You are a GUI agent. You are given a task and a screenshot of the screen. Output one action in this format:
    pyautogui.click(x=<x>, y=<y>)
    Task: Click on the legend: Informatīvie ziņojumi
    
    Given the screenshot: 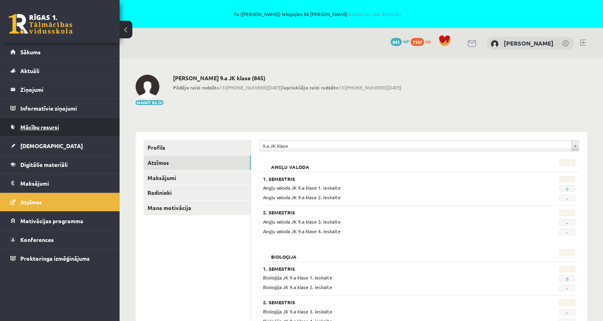 What is the action you would take?
    pyautogui.click(x=65, y=108)
    